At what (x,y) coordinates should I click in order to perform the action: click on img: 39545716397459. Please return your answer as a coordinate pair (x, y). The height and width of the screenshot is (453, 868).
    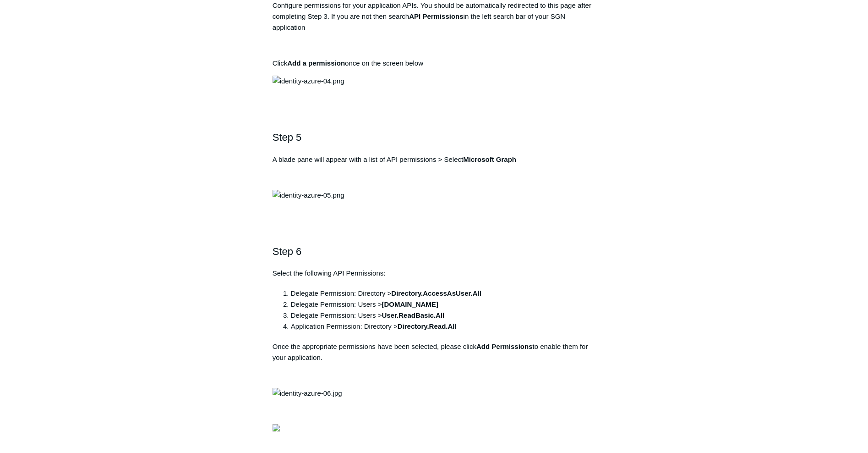
    Looking at the image, I should click on (276, 427).